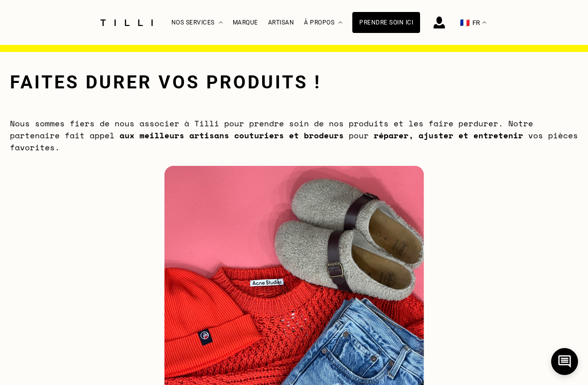 This screenshot has width=588, height=385. I want to click on img: Menu déroulant, so click(221, 22).